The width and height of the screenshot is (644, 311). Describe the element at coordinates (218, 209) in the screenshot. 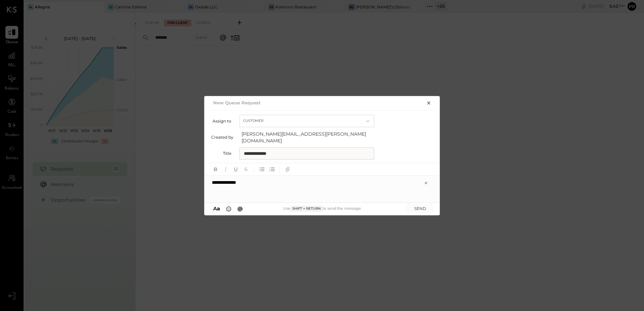

I see `span: a` at that location.